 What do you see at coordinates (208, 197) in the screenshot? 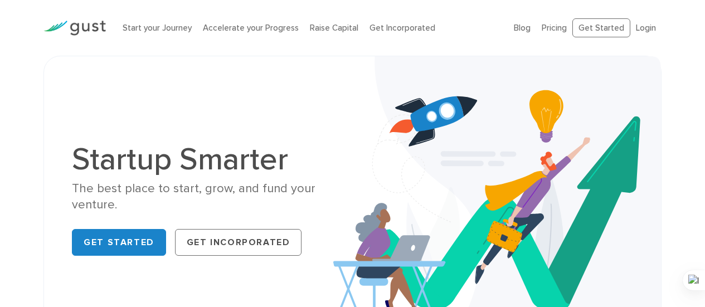
I see `div: The best place to start, grow, and fund your venture.` at bounding box center [208, 197].